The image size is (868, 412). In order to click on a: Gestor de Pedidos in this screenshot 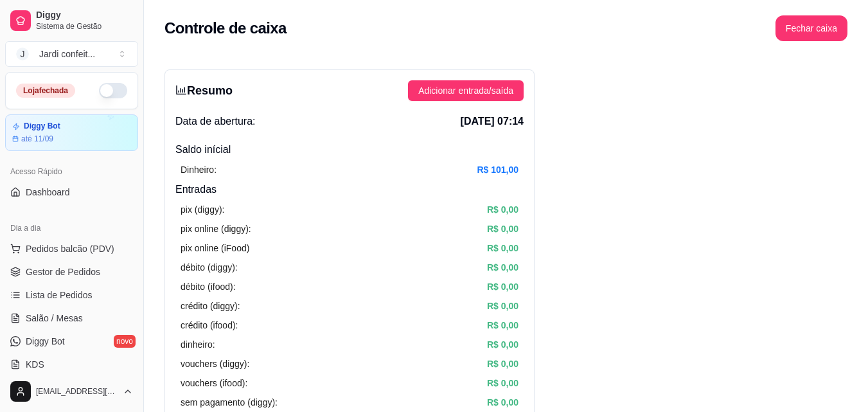, I will do `click(71, 272)`.